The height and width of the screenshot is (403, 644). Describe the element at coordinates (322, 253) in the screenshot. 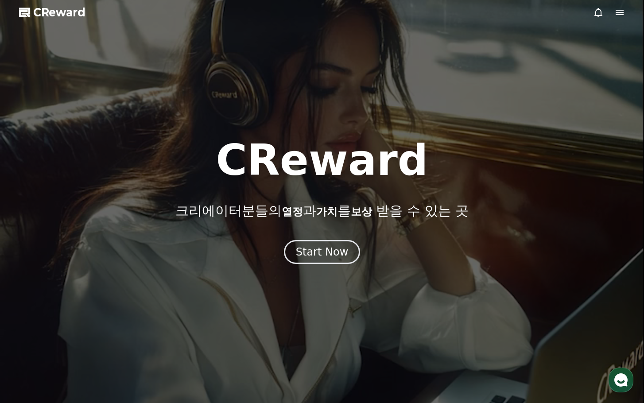

I see `a: Start Now` at that location.